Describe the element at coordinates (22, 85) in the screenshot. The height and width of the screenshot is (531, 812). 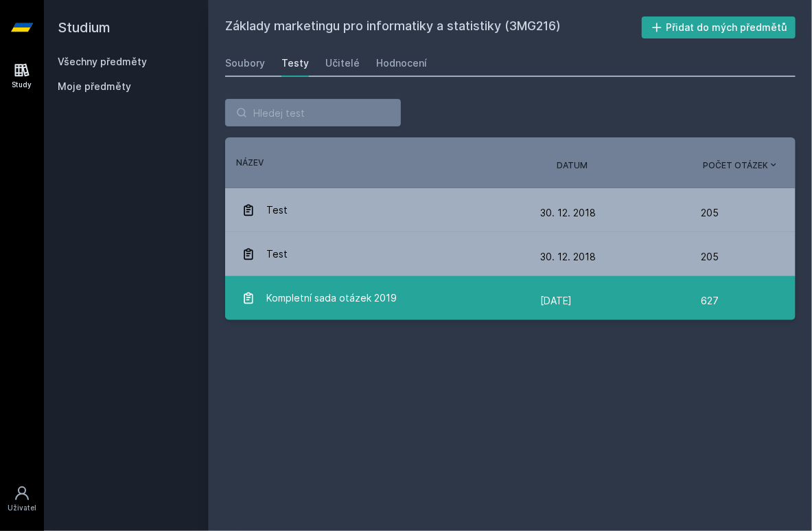
I see `div: Study` at that location.